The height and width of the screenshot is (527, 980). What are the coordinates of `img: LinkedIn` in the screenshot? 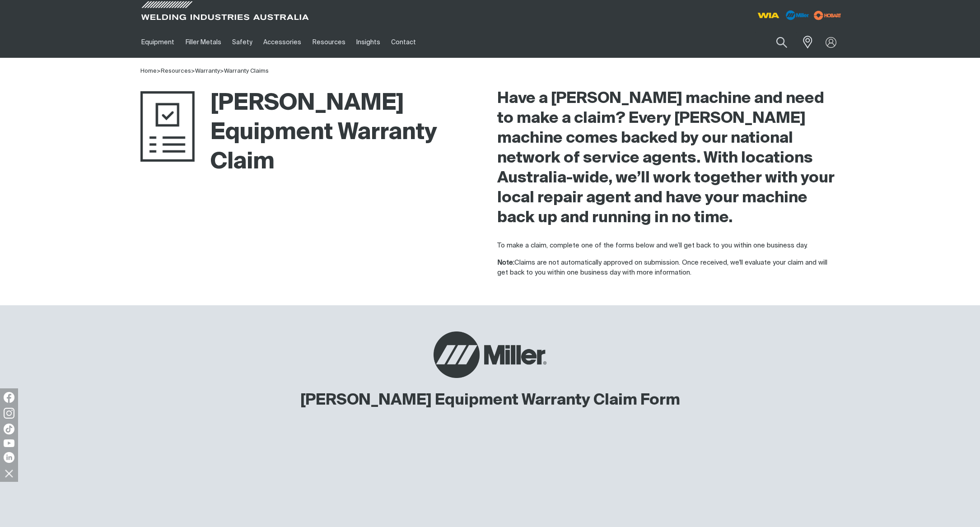 It's located at (9, 457).